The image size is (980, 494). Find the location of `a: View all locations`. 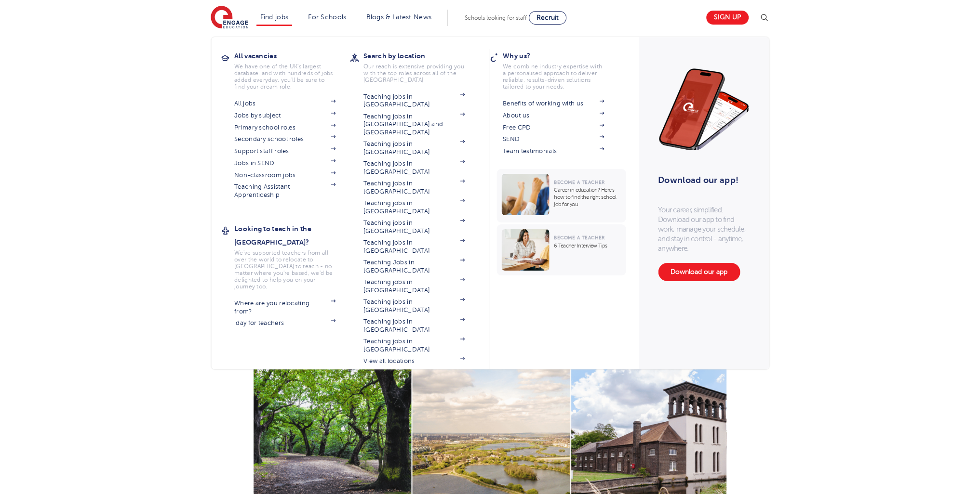

a: View all locations is located at coordinates (414, 362).